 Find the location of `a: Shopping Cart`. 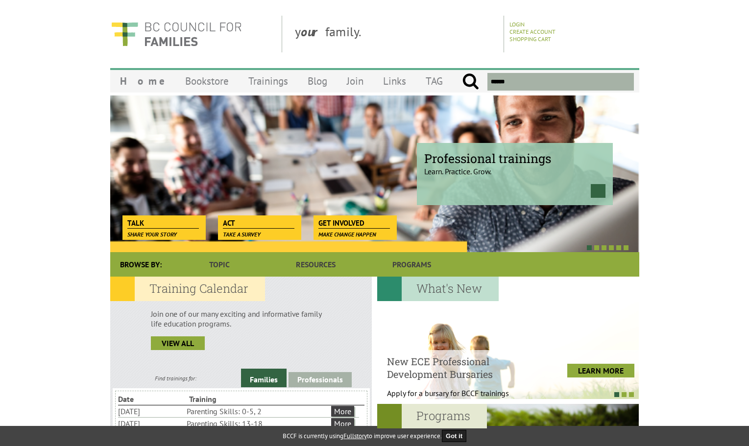

a: Shopping Cart is located at coordinates (530, 39).